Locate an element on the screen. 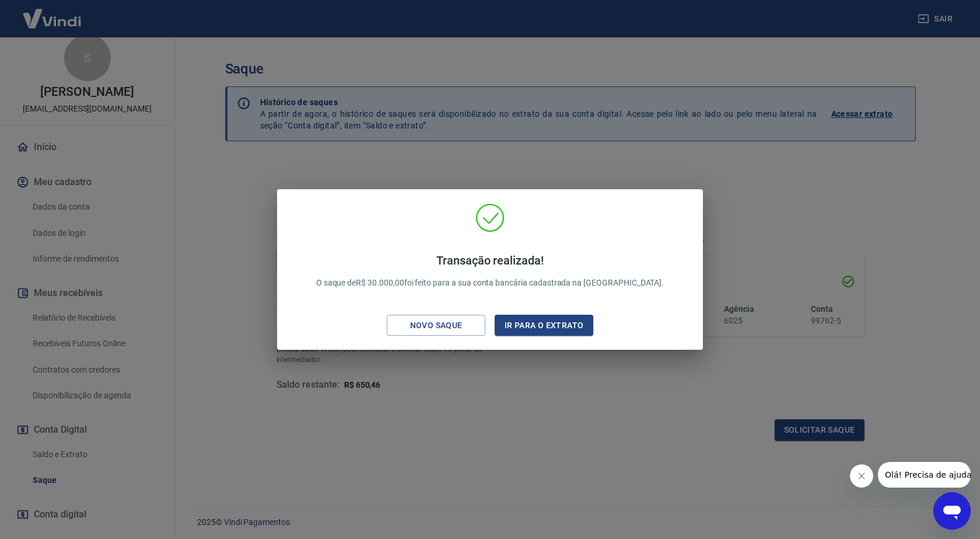  button: Ir para o extrato is located at coordinates (544, 325).